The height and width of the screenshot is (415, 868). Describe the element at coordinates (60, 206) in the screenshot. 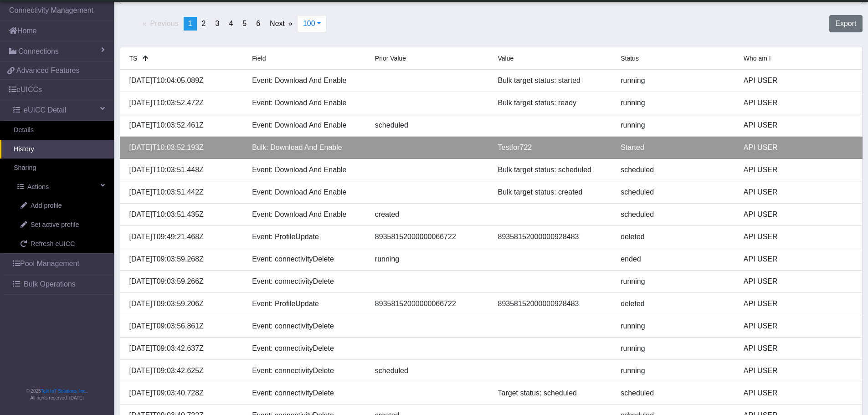

I see `a: Add profile` at that location.